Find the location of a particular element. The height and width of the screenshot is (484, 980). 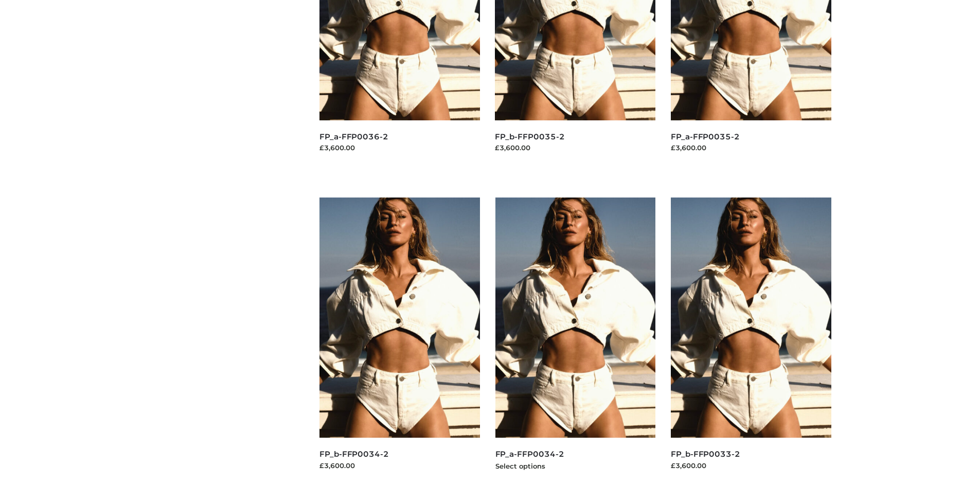

a: FP_b-FFP0034-2 is located at coordinates (354, 453).